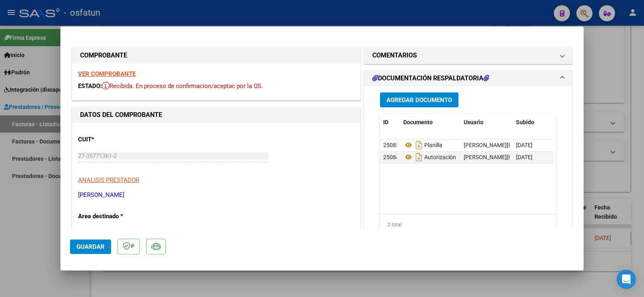 Image resolution: width=644 pixels, height=297 pixels. I want to click on h1: DOCUMENTACIÓN RESPALDATORIA, so click(431, 78).